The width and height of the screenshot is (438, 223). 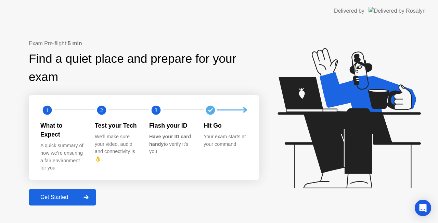 What do you see at coordinates (116, 125) in the screenshot?
I see `div: Test your Tech` at bounding box center [116, 125].